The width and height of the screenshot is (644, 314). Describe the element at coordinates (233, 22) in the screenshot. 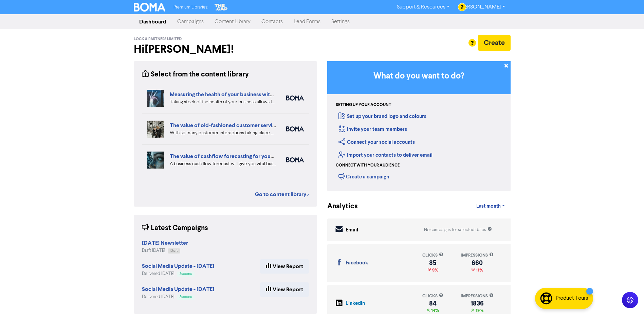

I see `a: Content Library` at that location.